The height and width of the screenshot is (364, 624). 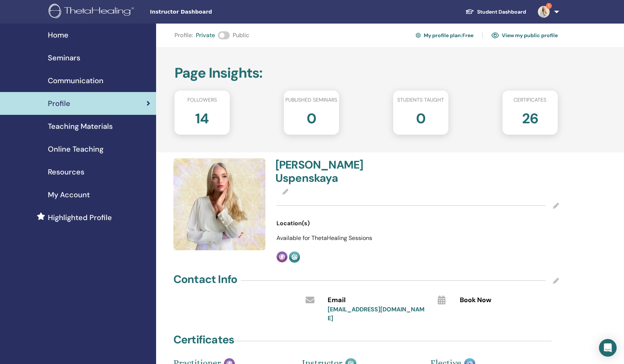 What do you see at coordinates (420, 100) in the screenshot?
I see `span: Students taught` at bounding box center [420, 100].